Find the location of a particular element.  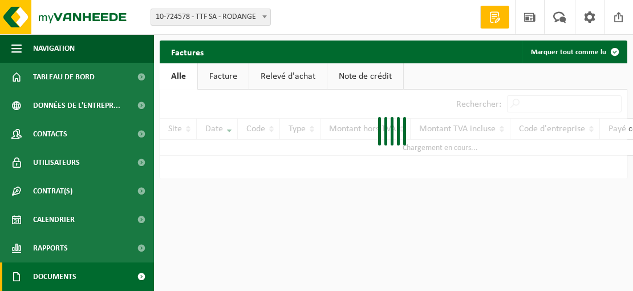

span: Données de l'entrepr... is located at coordinates (76, 105).